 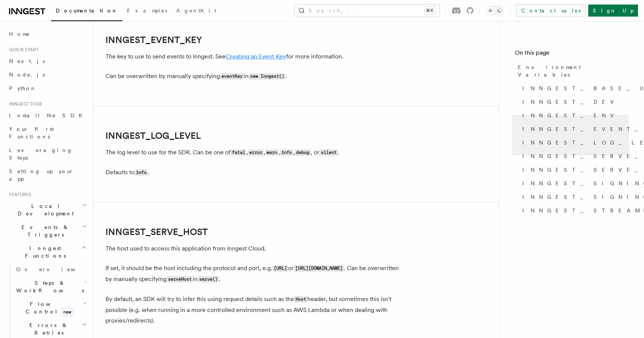 I want to click on p: Defaults to ., so click(x=256, y=172).